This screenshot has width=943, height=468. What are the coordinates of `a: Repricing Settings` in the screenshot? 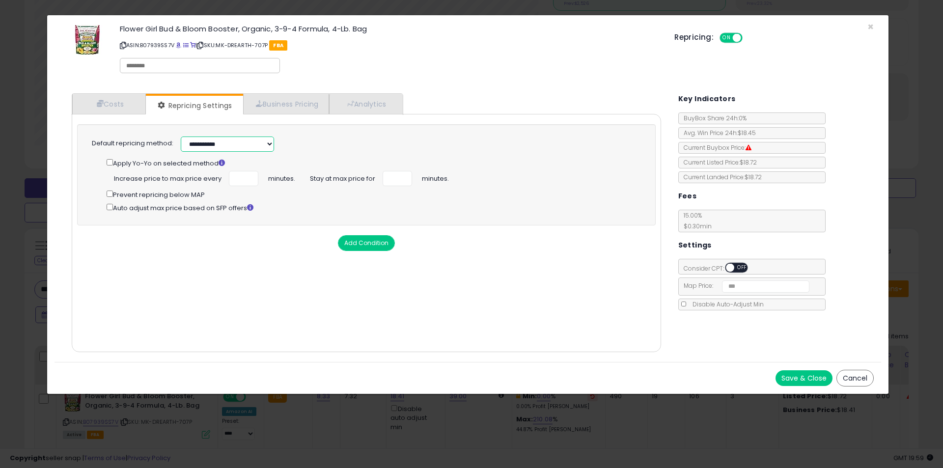 It's located at (194, 106).